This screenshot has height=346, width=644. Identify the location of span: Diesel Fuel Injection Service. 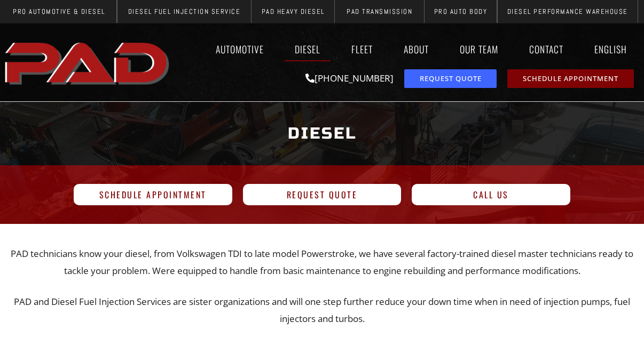
(184, 11).